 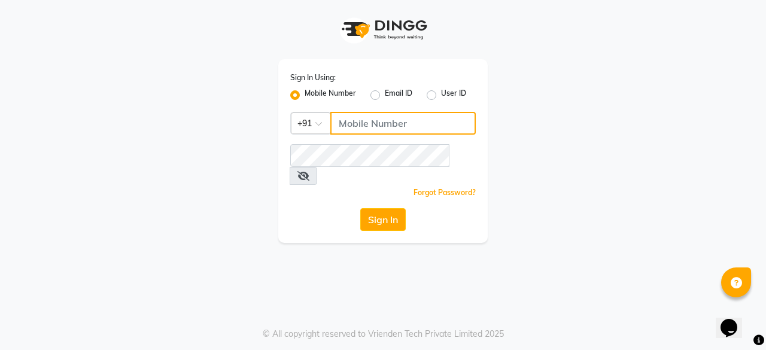 I want to click on label: Mobile Number, so click(x=330, y=95).